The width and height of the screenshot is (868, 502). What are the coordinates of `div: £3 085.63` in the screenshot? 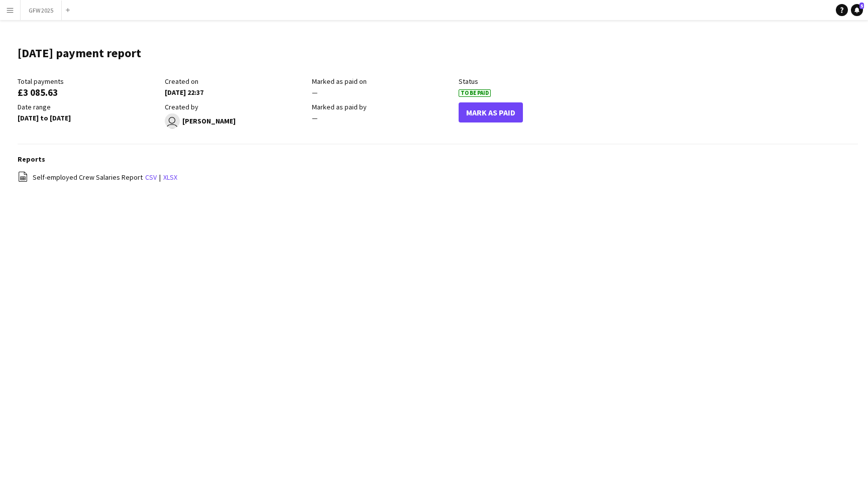 It's located at (88, 92).